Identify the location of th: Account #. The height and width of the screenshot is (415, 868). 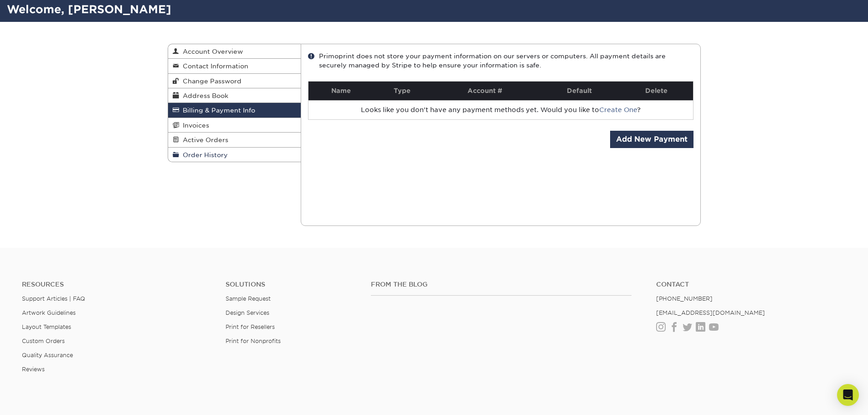
(485, 91).